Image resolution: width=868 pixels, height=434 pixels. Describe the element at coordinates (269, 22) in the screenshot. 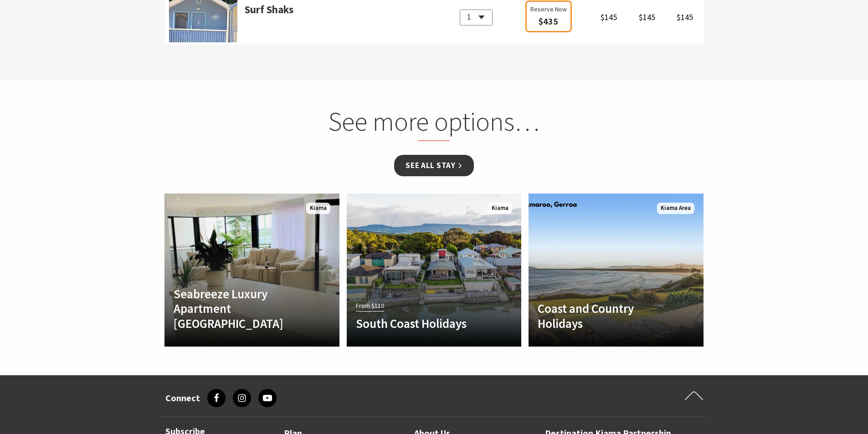

I see `a: Surf Shaks` at that location.